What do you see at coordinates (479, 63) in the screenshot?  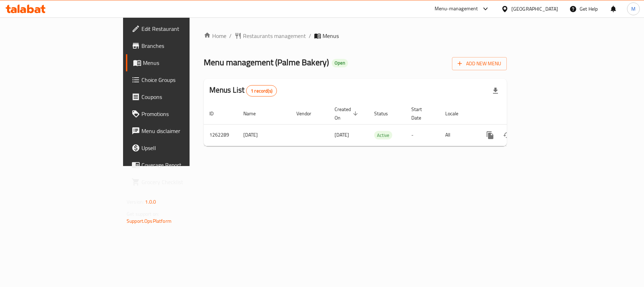 I see `span: Add New Menu` at bounding box center [479, 63].